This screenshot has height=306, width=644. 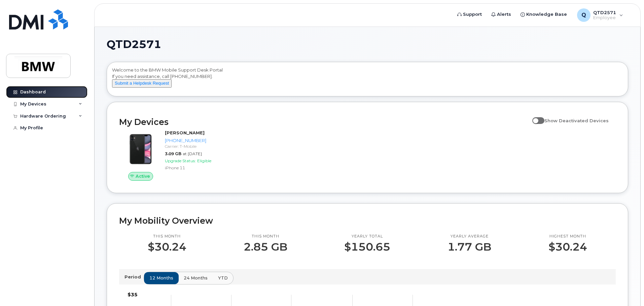 I want to click on p: $150.65, so click(x=367, y=247).